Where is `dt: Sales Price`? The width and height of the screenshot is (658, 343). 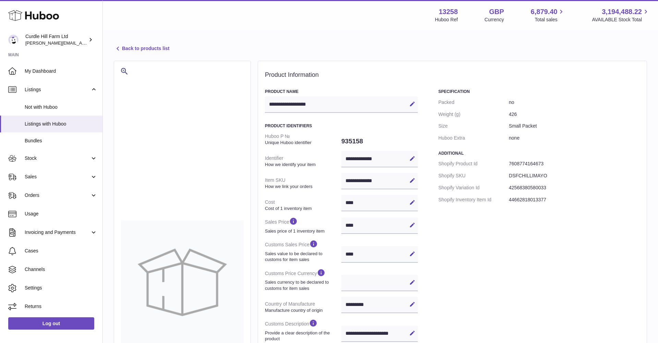 dt: Sales Price is located at coordinates (303, 225).